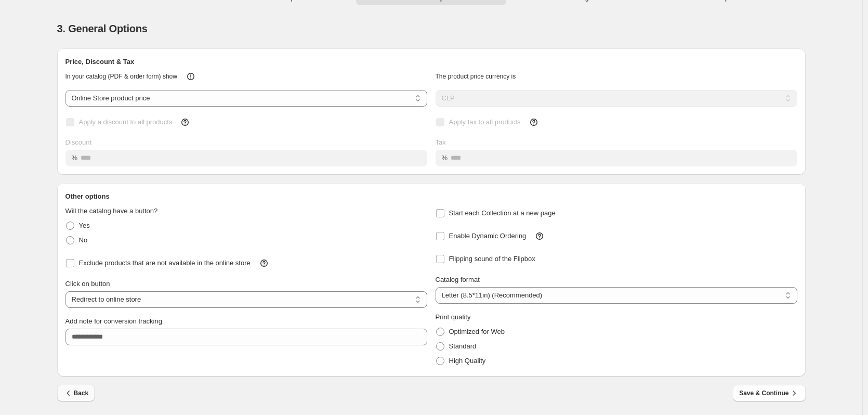 This screenshot has width=868, height=415. I want to click on span: High Quality, so click(467, 361).